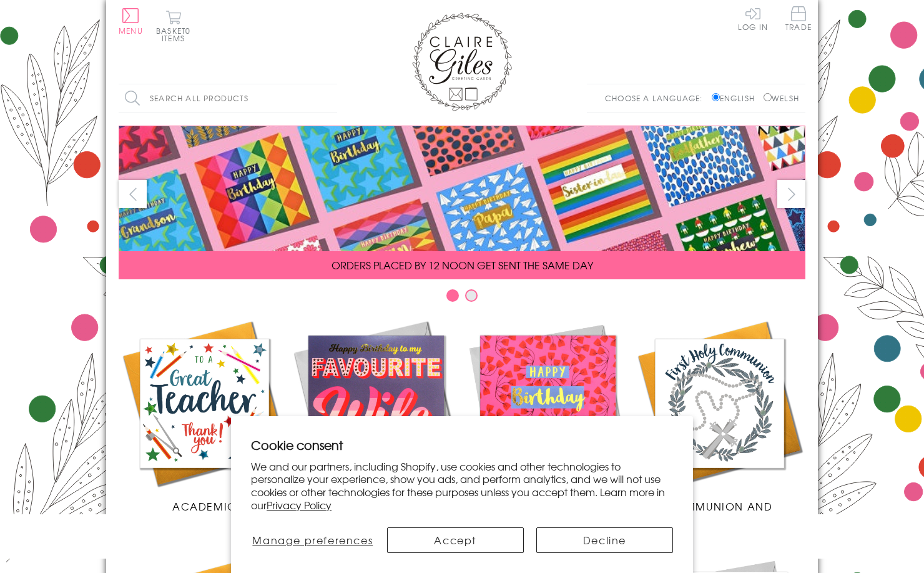  What do you see at coordinates (130, 31) in the screenshot?
I see `span: Menu` at bounding box center [130, 31].